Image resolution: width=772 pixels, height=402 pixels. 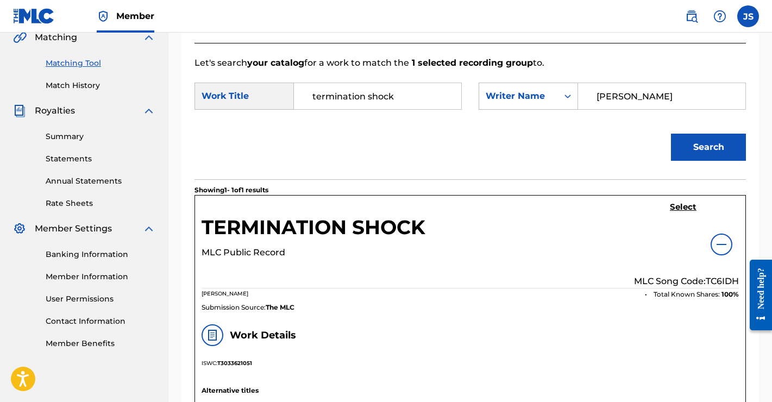 What do you see at coordinates (691, 16) in the screenshot?
I see `img: search` at bounding box center [691, 16].